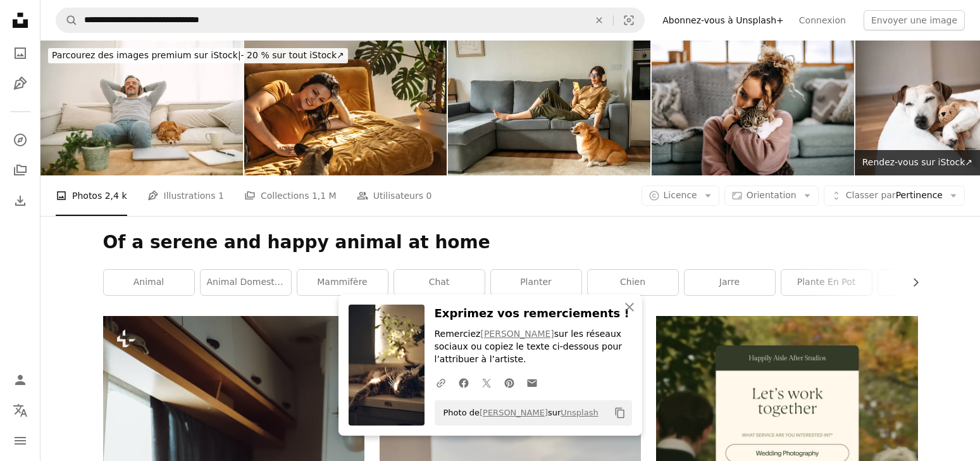 The height and width of the screenshot is (461, 980). Describe the element at coordinates (142, 107) in the screenshot. I see `img: Homme caucasien moyen-age calme assis sur un canapé écoutant de la musique appréciant la méditati...` at that location.